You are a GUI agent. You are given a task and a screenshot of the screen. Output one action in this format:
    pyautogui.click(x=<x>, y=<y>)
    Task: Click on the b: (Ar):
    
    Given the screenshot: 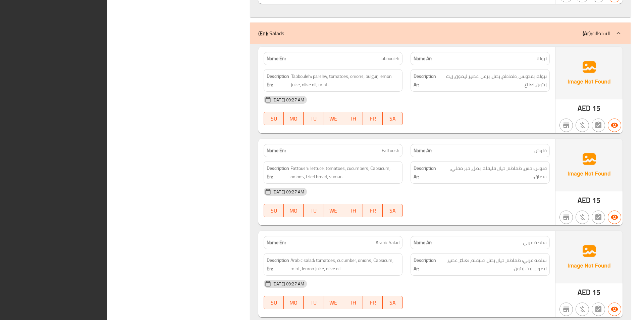 What is the action you would take?
    pyautogui.click(x=587, y=33)
    